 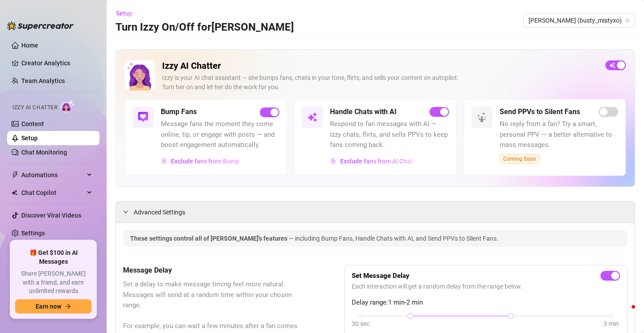 What do you see at coordinates (205, 161) in the screenshot?
I see `span: Exclude fans from Bump` at bounding box center [205, 161].